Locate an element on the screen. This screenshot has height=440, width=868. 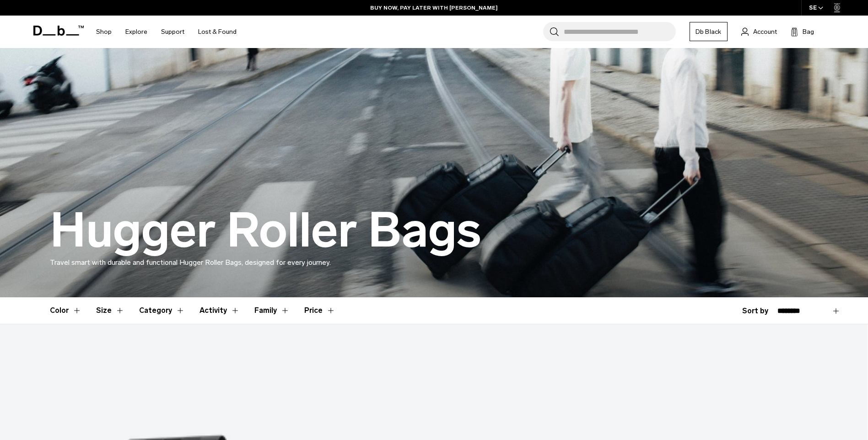
button: Bag is located at coordinates (802, 32).